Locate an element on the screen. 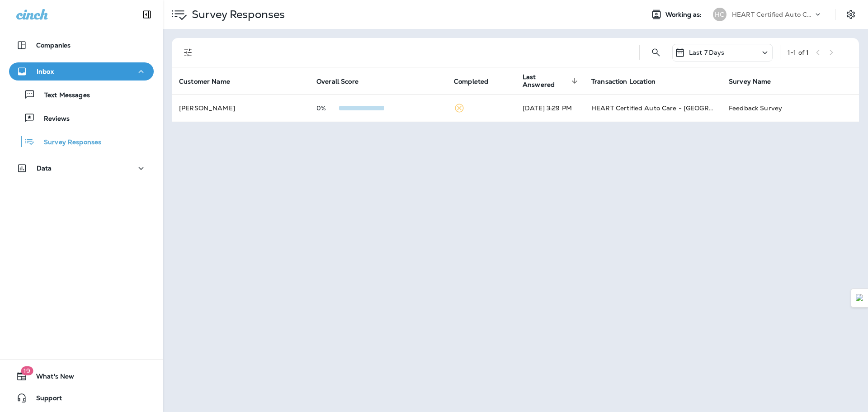  button: Companies is located at coordinates (82, 45).